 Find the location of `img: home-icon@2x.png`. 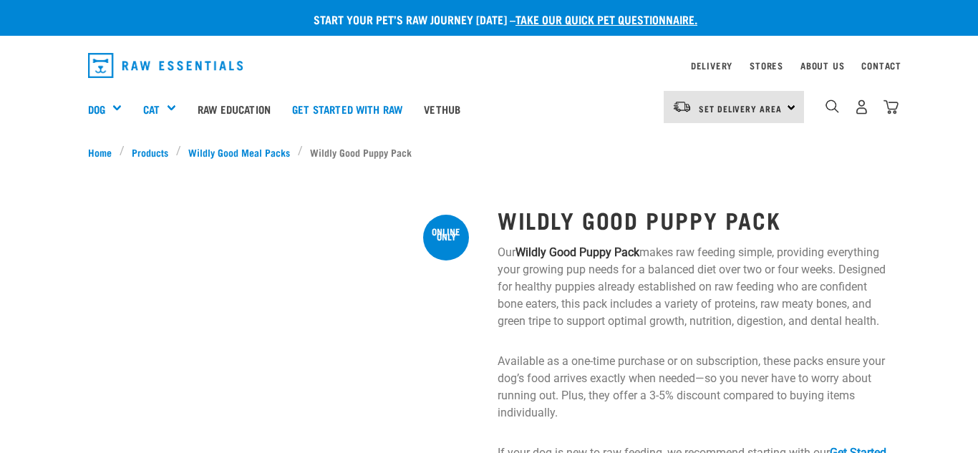

img: home-icon@2x.png is located at coordinates (891, 107).